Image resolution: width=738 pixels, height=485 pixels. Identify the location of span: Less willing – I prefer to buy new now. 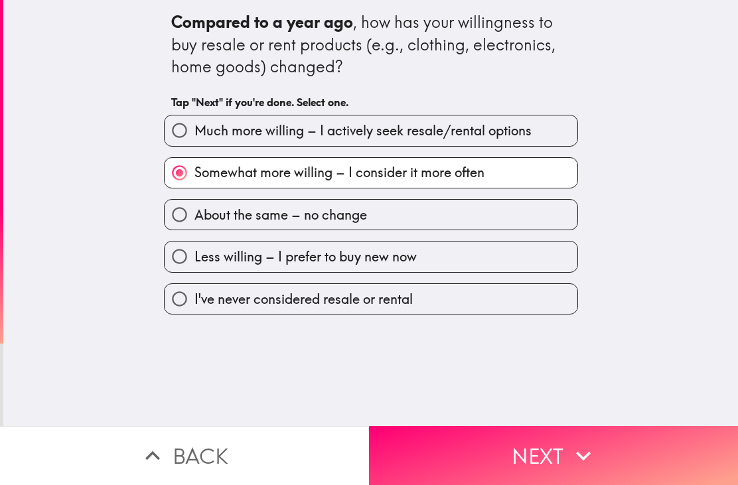
(305, 257).